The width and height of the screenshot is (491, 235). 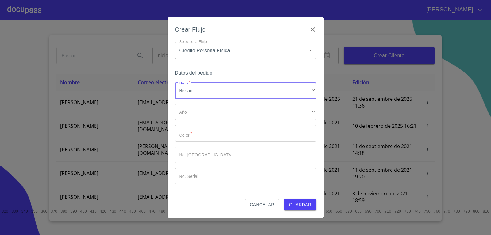 What do you see at coordinates (246, 50) in the screenshot?
I see `div: Crédito Persona Física` at bounding box center [246, 50].